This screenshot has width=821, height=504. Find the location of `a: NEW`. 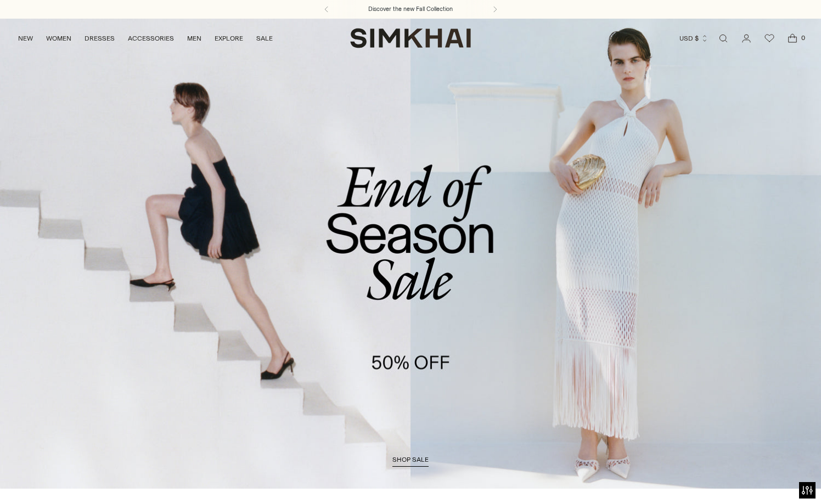

a: NEW is located at coordinates (25, 38).